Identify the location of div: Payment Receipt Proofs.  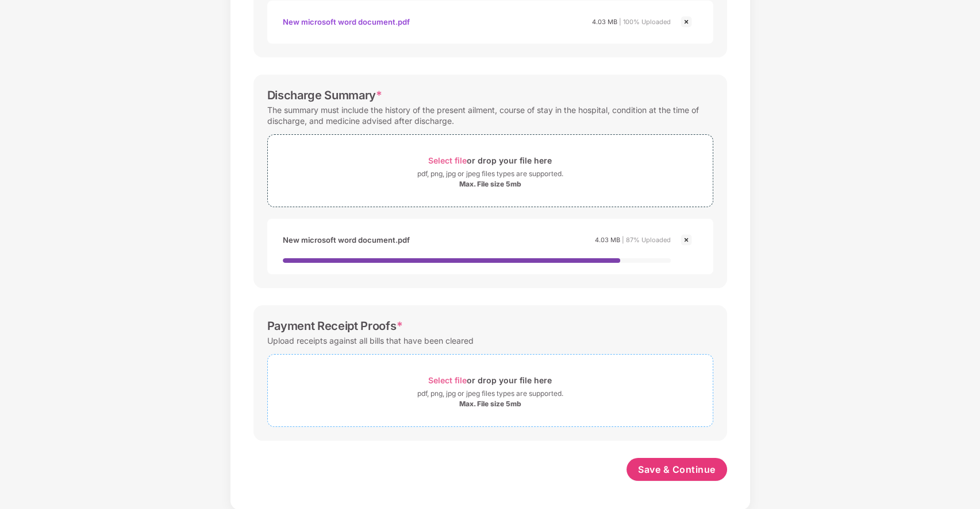
(335, 326).